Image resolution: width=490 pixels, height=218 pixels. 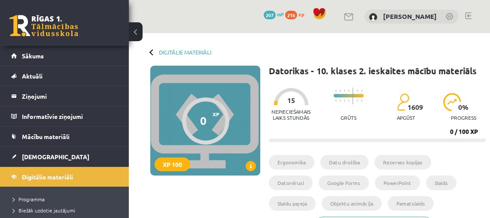 What do you see at coordinates (70, 96) in the screenshot?
I see `legend: Ziņojumi` at bounding box center [70, 96].